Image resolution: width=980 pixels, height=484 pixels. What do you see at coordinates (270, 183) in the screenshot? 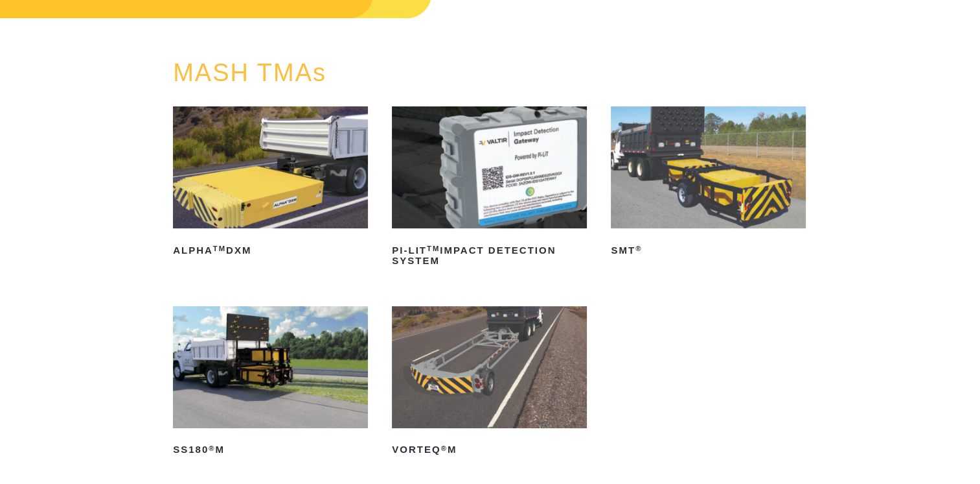
I see `a: ALPHATMDXM` at bounding box center [270, 183].